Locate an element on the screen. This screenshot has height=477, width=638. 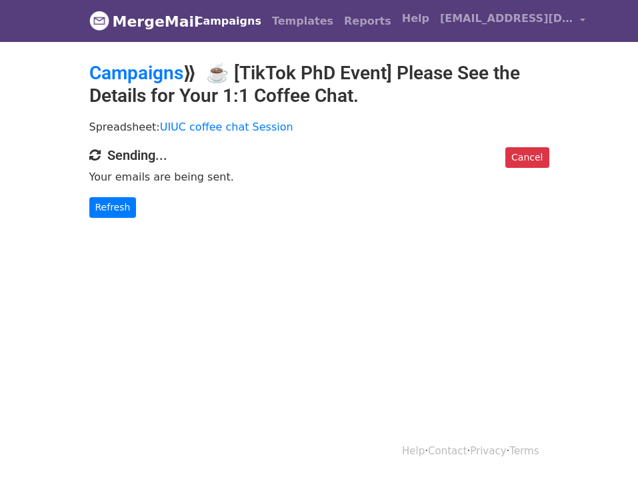
a: Terms is located at coordinates (524, 451).